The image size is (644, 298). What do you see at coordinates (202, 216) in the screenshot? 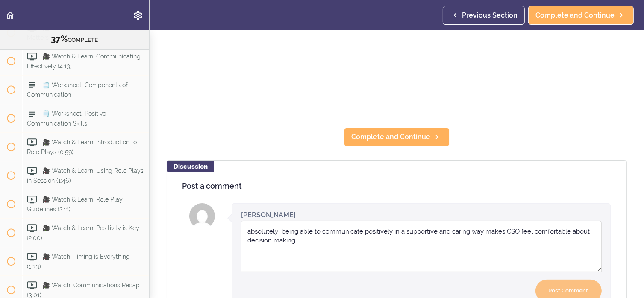
I see `img: Valerie J` at bounding box center [202, 216].